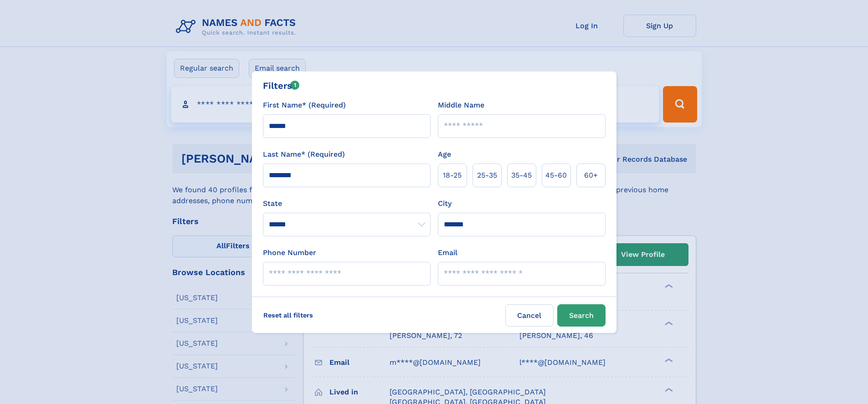  I want to click on label: City, so click(445, 203).